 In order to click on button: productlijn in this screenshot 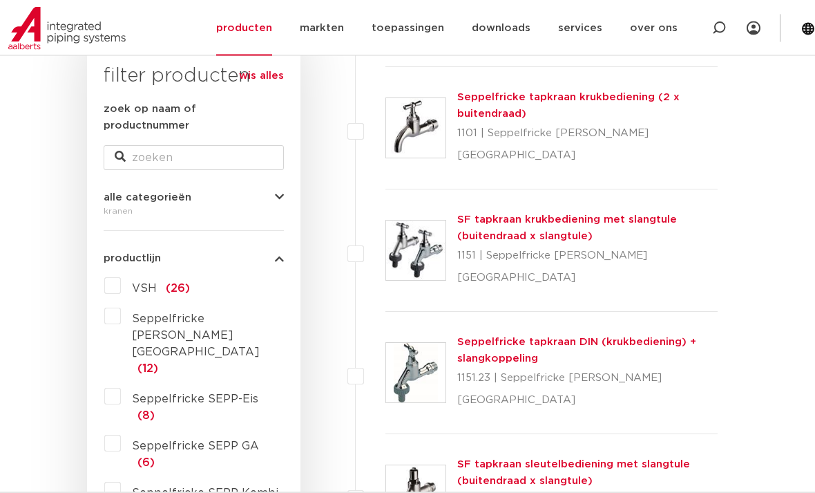, I will do `click(193, 258)`.